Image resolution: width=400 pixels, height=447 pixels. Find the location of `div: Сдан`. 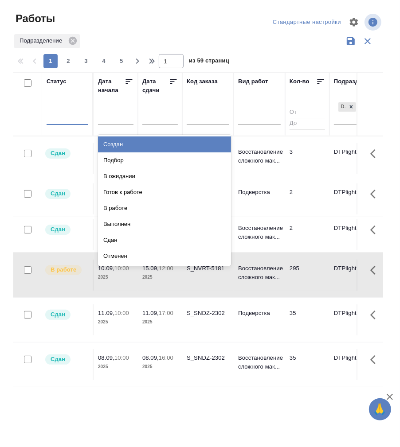

div: Сдан is located at coordinates (164, 240).